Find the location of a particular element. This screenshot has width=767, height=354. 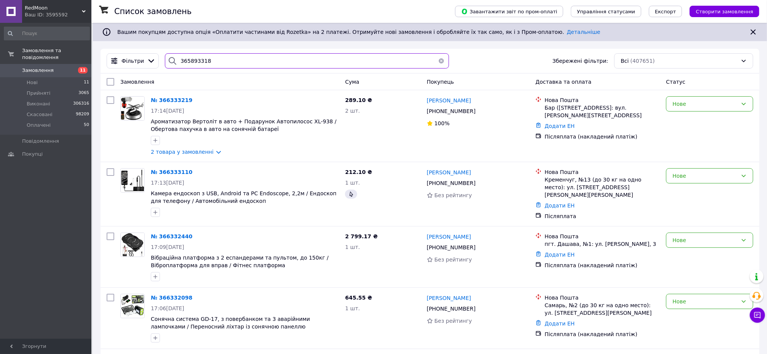

span: 306316 is located at coordinates (81, 104).